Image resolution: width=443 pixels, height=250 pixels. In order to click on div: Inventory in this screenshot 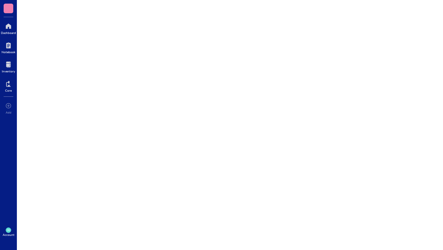, I will do `click(8, 71)`.